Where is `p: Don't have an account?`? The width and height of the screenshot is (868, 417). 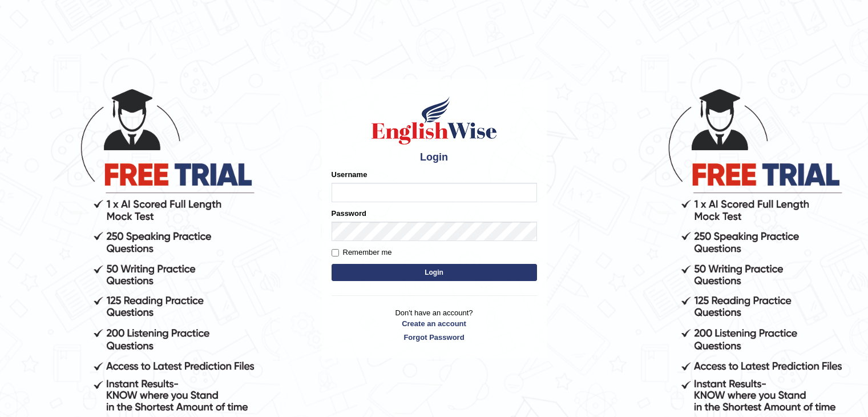
p: Don't have an account? is located at coordinates (434, 325).